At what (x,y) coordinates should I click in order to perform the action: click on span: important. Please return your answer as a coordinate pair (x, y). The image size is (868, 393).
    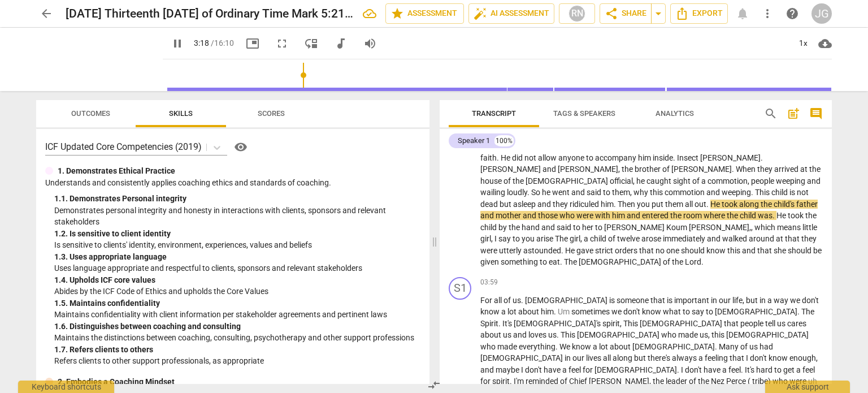
    Looking at the image, I should click on (692, 300).